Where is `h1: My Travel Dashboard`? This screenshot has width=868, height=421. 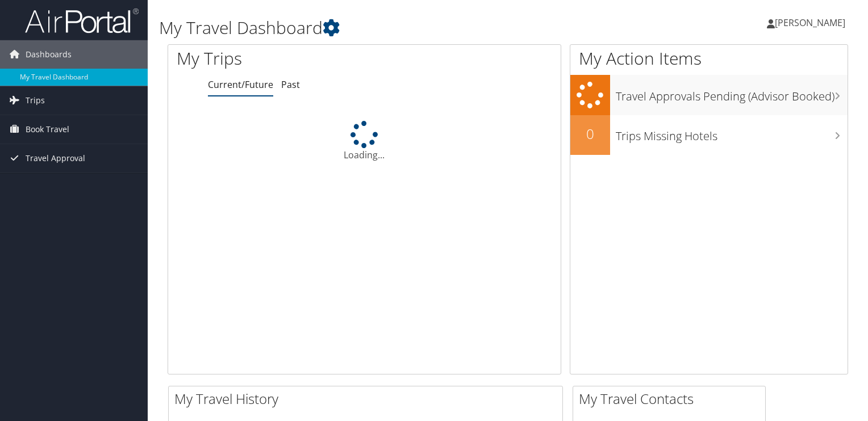 h1: My Travel Dashboard is located at coordinates (391, 28).